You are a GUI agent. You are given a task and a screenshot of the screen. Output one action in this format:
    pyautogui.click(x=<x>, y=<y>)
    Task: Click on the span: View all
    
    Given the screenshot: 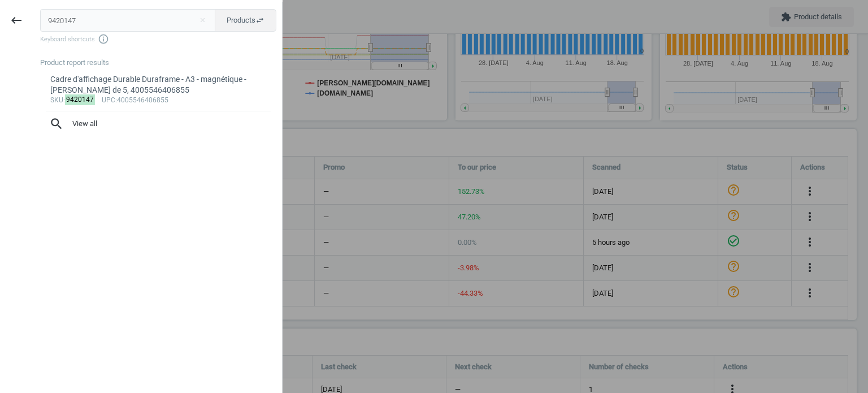 What is the action you would take?
    pyautogui.click(x=158, y=124)
    